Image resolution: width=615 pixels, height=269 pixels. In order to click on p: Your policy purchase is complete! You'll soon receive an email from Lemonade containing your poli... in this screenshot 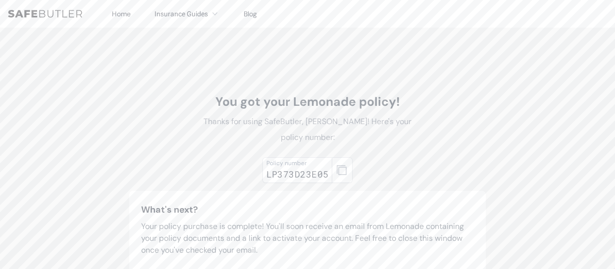, I will do `click(307, 239)`.